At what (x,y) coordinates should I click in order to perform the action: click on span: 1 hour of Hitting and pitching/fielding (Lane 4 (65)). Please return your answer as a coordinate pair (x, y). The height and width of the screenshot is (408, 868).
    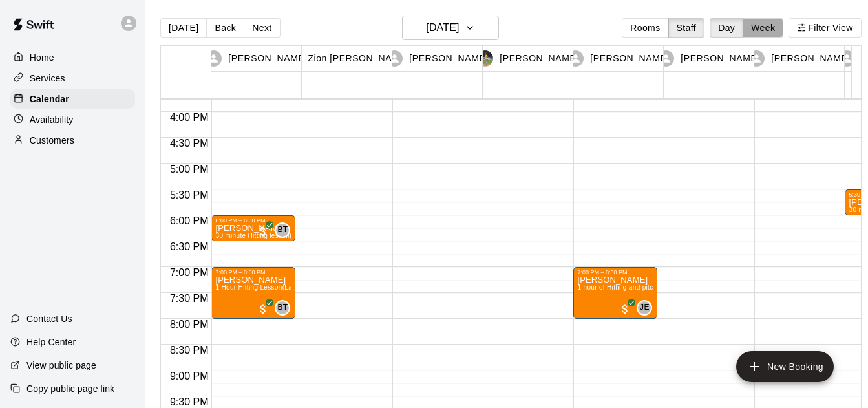
    Looking at the image, I should click on (654, 287).